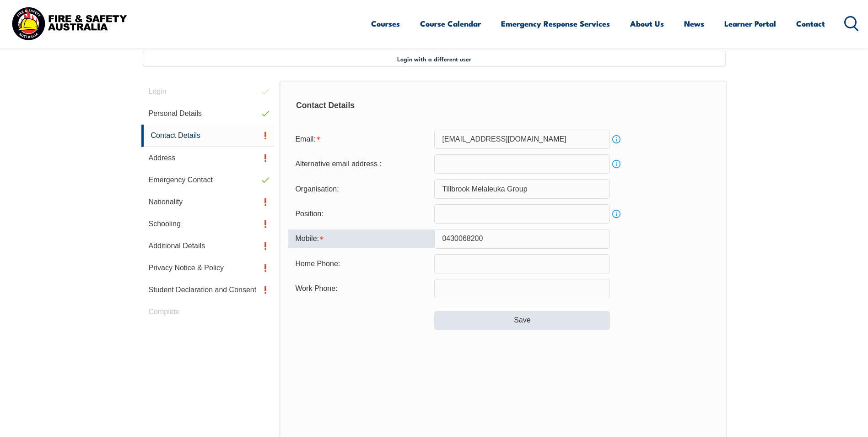  I want to click on a: Emergency Response Services, so click(556, 23).